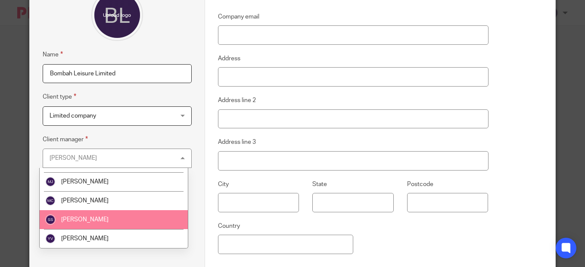 The height and width of the screenshot is (267, 585). Describe the element at coordinates (237, 100) in the screenshot. I see `label: Address line 2` at that location.